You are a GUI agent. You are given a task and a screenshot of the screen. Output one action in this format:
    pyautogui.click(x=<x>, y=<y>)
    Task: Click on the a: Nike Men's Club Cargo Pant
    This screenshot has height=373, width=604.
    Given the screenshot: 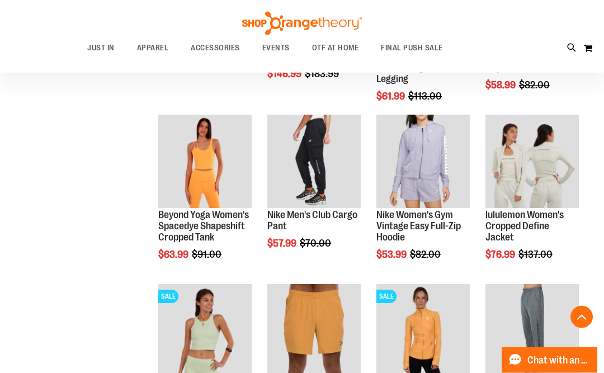 What is the action you would take?
    pyautogui.click(x=312, y=221)
    